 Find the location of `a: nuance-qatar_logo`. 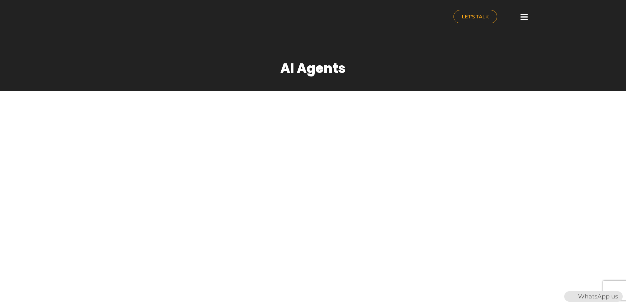

a: nuance-qatar_logo is located at coordinates (195, 17).